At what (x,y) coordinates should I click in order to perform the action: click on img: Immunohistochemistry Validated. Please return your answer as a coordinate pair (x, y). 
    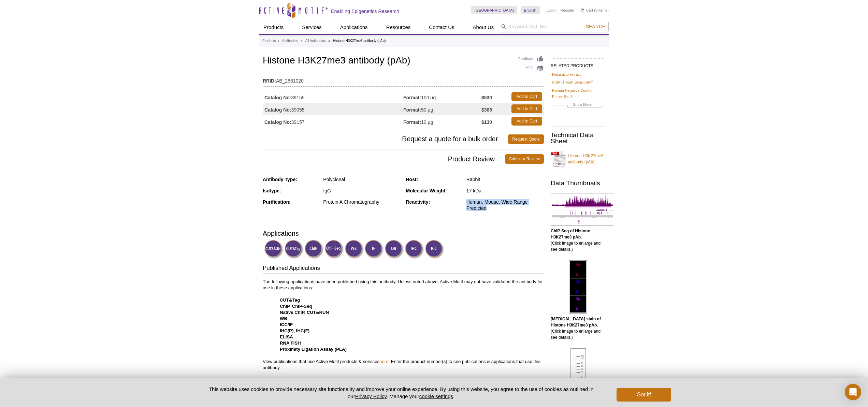
    Looking at the image, I should click on (415, 249).